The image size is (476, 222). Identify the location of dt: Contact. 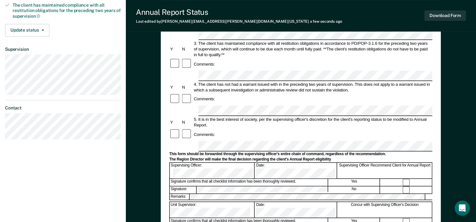
(63, 108).